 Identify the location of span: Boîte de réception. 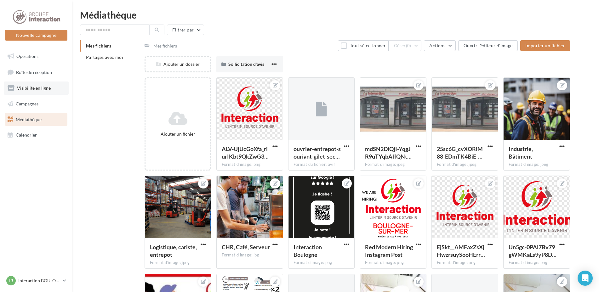
(34, 72).